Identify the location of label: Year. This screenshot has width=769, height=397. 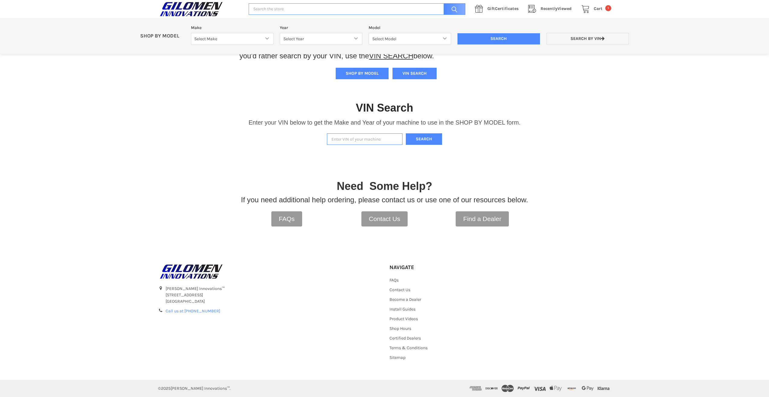
(321, 27).